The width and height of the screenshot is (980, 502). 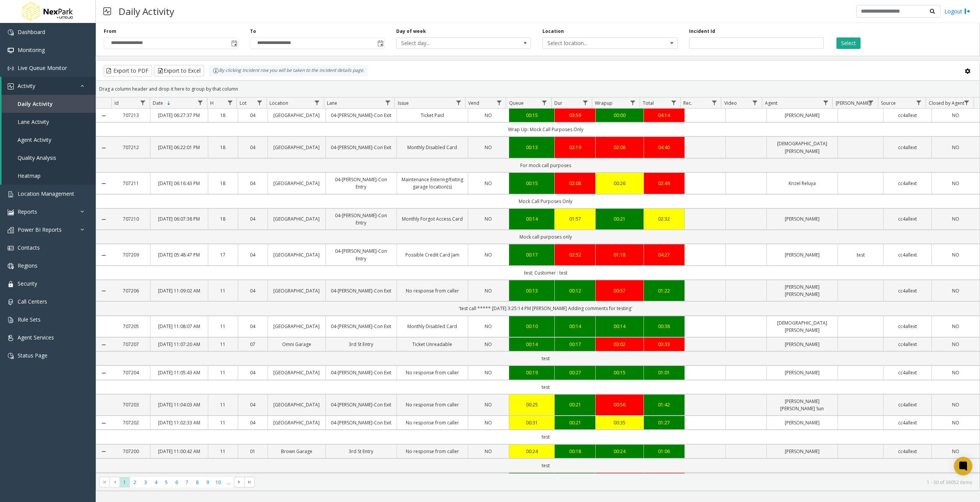 What do you see at coordinates (619, 183) in the screenshot?
I see `a: 00:26` at bounding box center [619, 183].